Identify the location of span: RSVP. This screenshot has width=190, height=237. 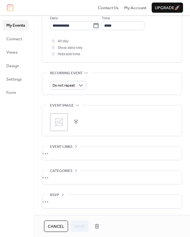
(55, 195).